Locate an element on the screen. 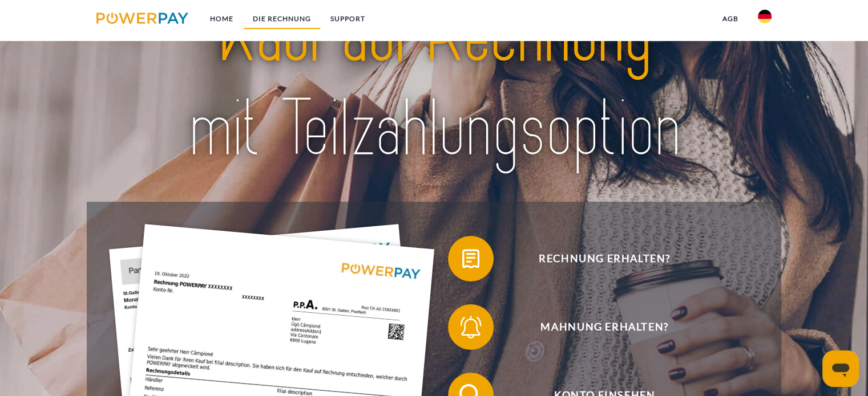 The image size is (868, 396). a: DIE RECHNUNG is located at coordinates (282, 18).